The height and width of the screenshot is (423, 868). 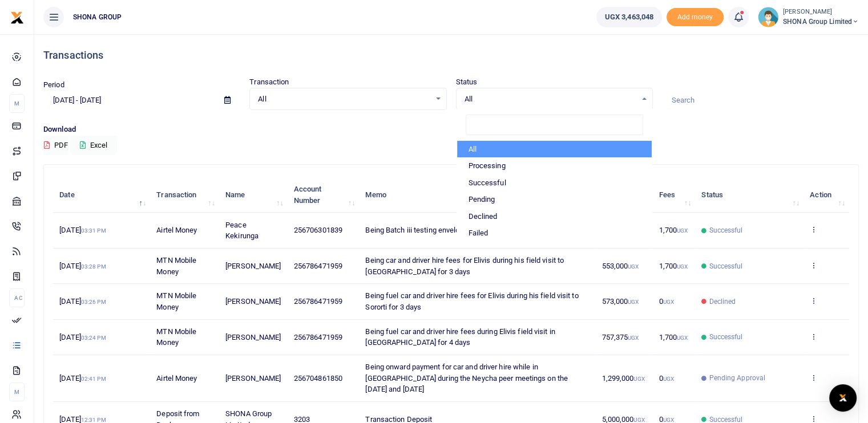 What do you see at coordinates (674, 195) in the screenshot?
I see `th: Fees: activate to sort column ascending` at bounding box center [674, 195].